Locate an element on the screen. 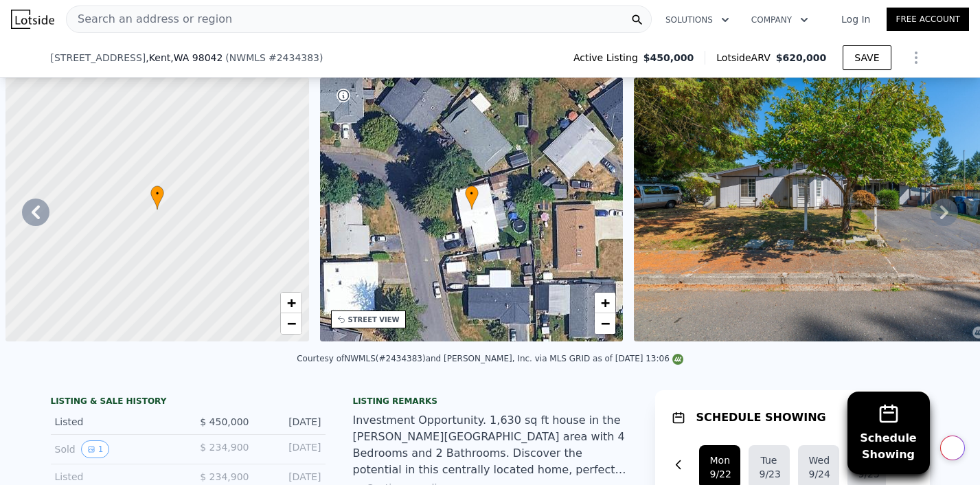 This screenshot has width=980, height=485. span: $620,000 is located at coordinates (801, 58).